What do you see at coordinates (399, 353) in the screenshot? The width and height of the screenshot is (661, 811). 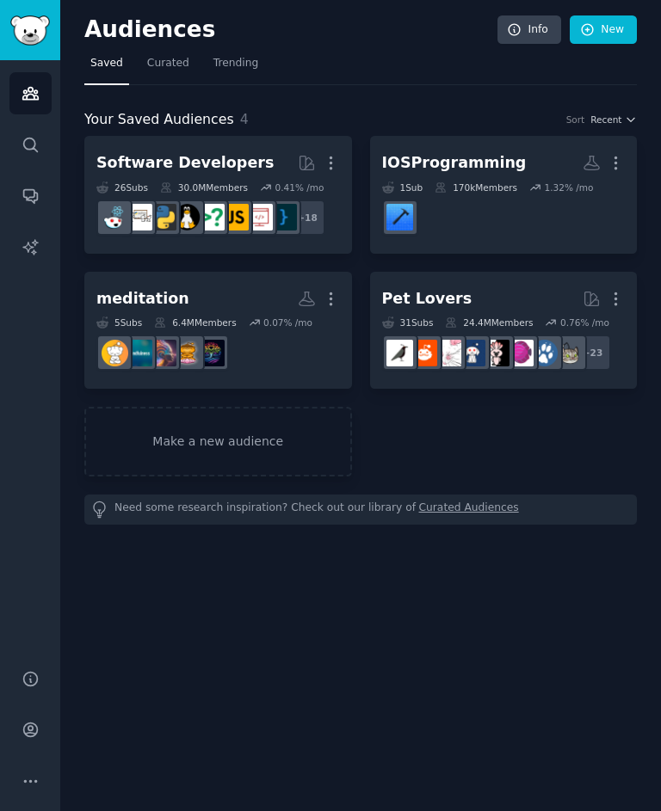 I see `img: birding` at bounding box center [399, 353].